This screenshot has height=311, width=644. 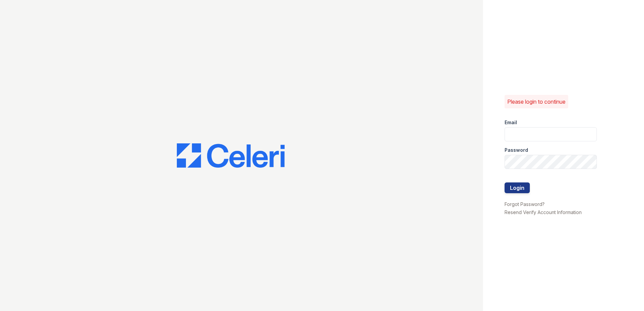 I want to click on a: Resend Verify Account Information, so click(x=542, y=212).